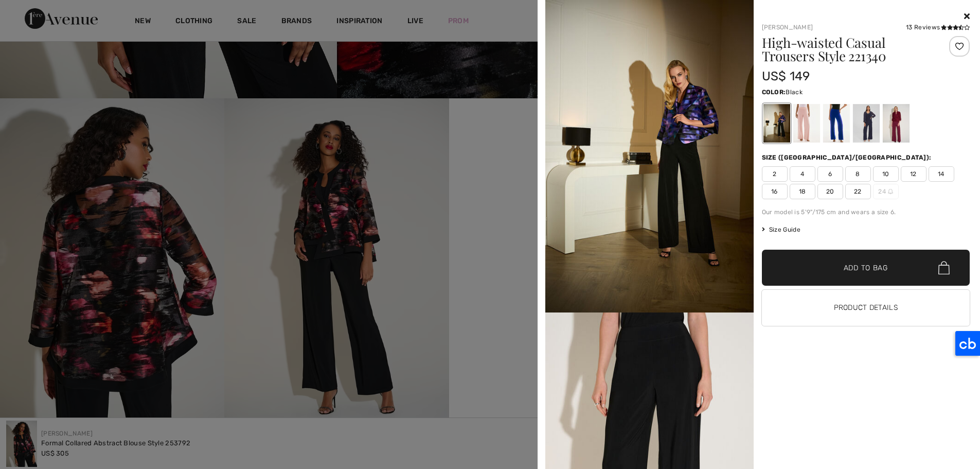  What do you see at coordinates (802, 174) in the screenshot?
I see `span: 4` at bounding box center [802, 174].